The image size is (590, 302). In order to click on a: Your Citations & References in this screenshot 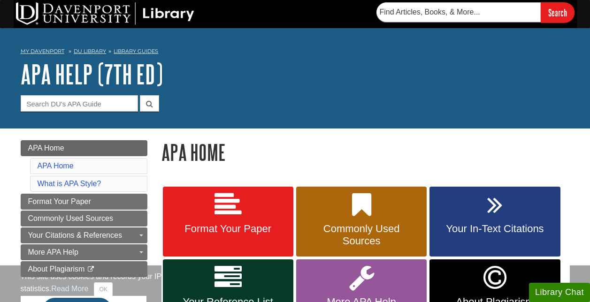, I will do `click(84, 236)`.